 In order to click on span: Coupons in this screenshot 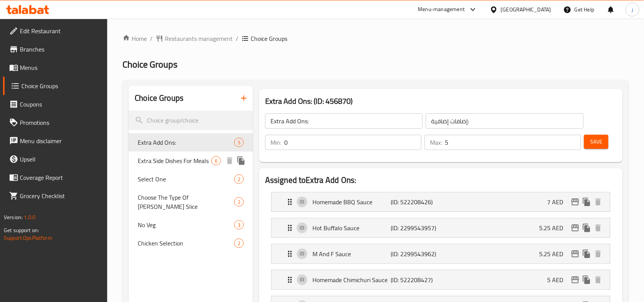, I will do `click(61, 104)`.